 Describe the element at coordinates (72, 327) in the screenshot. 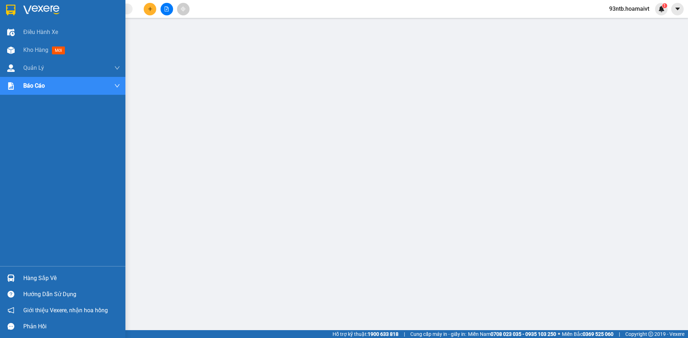

I see `div: Phản hồi` at that location.